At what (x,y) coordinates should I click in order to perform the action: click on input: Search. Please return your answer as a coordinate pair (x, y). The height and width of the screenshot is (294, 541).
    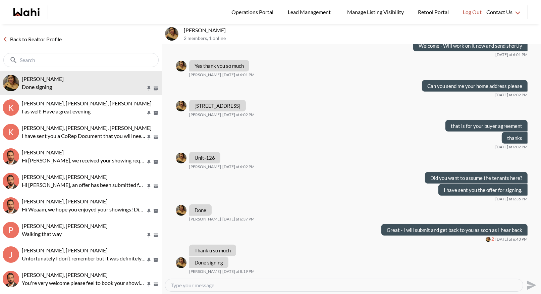
    Looking at the image, I should click on (81, 60).